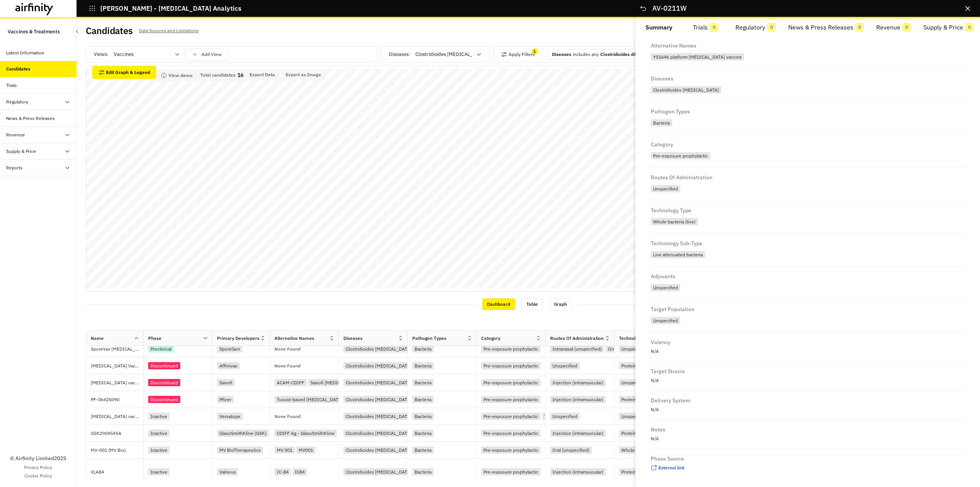 This screenshot has height=487, width=980. What do you see at coordinates (243, 433) in the screenshot?
I see `div: GlaxoSmithKline (GSK)` at bounding box center [243, 433].